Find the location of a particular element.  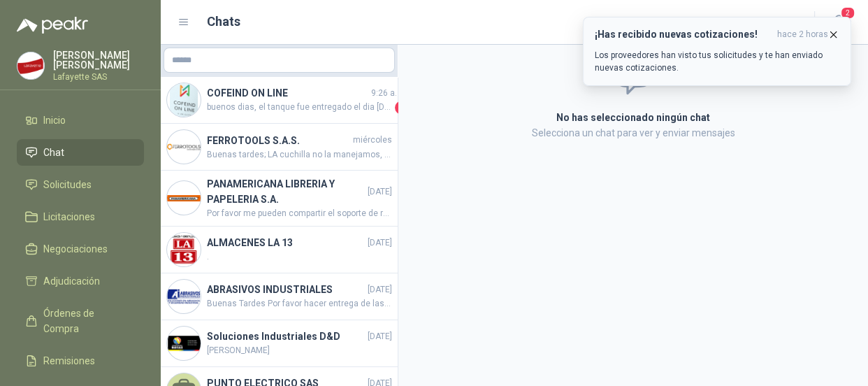

h4: ABRASIVOS INDUSTRIALES is located at coordinates (286, 289).